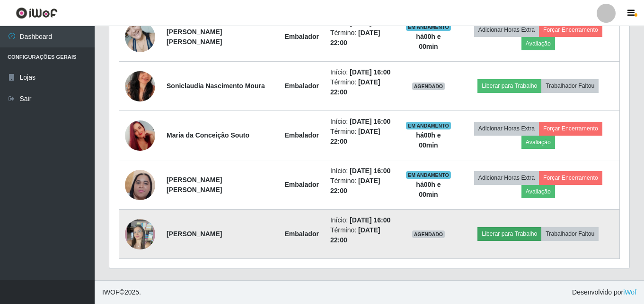  What do you see at coordinates (604, 292) in the screenshot?
I see `span: Desenvolvido por` at bounding box center [604, 292].